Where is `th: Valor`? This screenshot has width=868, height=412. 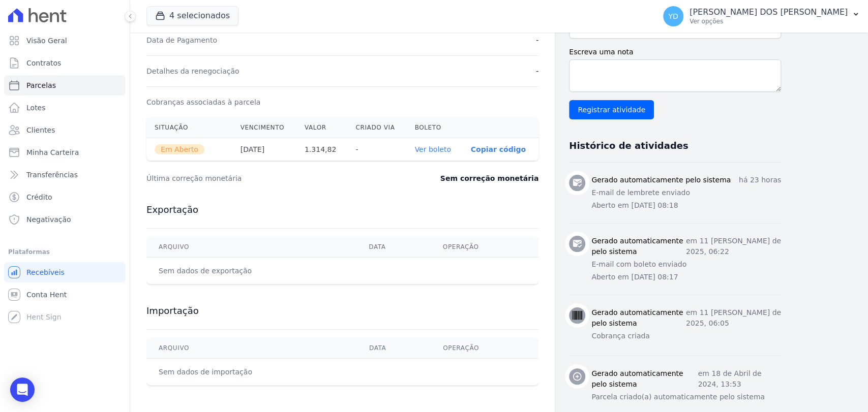 th: Valor is located at coordinates (322, 127).